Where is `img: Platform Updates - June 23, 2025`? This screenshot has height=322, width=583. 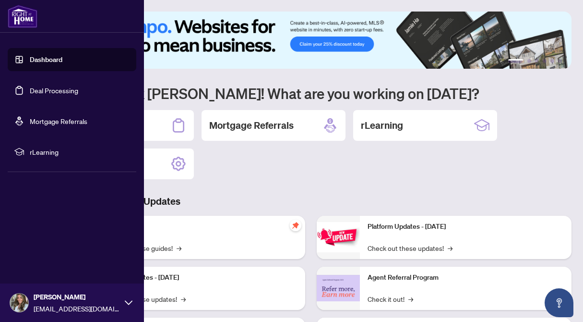
img: Platform Updates - June 23, 2025 is located at coordinates (339, 237).